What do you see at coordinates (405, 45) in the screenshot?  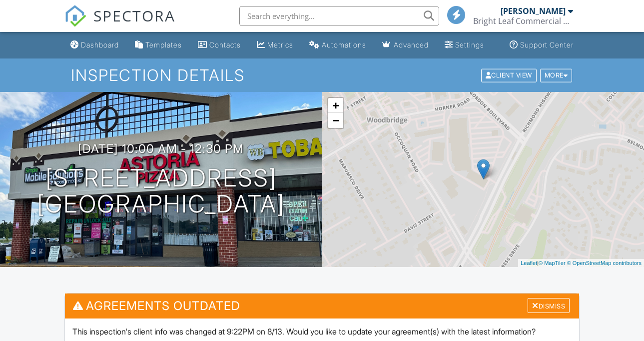 I see `a: Advanced` at bounding box center [405, 45].